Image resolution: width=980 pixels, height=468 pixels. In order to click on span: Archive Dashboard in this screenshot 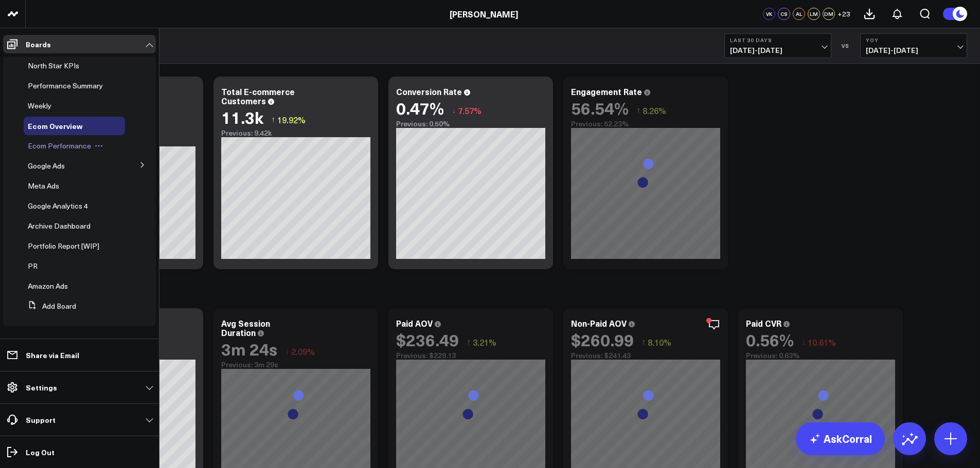, I will do `click(59, 226)`.